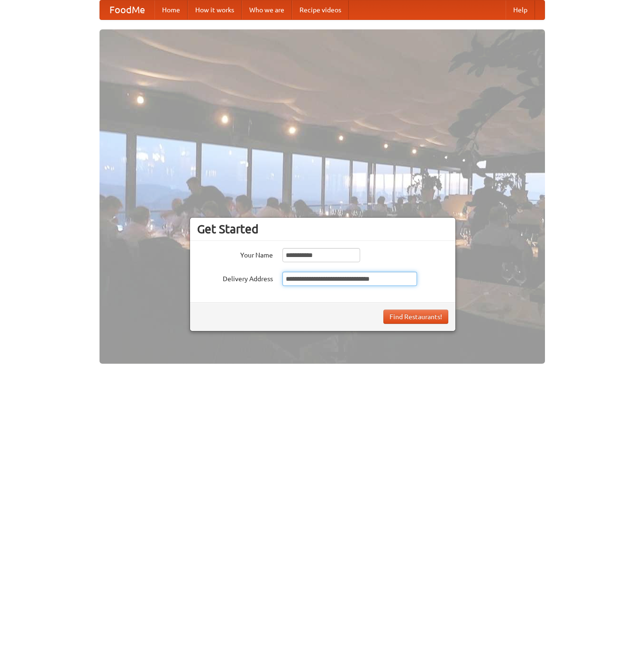  I want to click on h3: Get Started, so click(322, 229).